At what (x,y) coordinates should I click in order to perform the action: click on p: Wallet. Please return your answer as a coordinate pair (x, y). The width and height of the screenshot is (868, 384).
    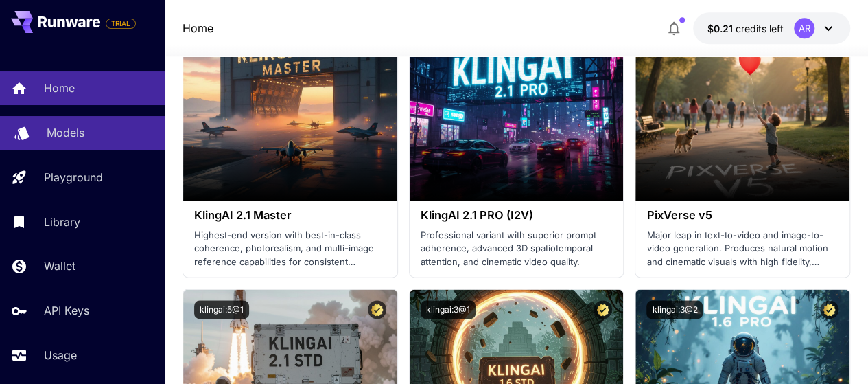
    Looking at the image, I should click on (60, 266).